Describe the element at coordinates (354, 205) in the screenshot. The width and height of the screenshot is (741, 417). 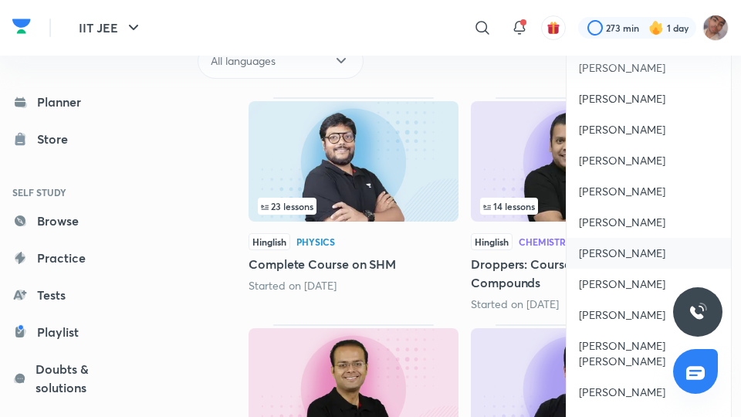
I see `div: Complete Course on SHM` at that location.